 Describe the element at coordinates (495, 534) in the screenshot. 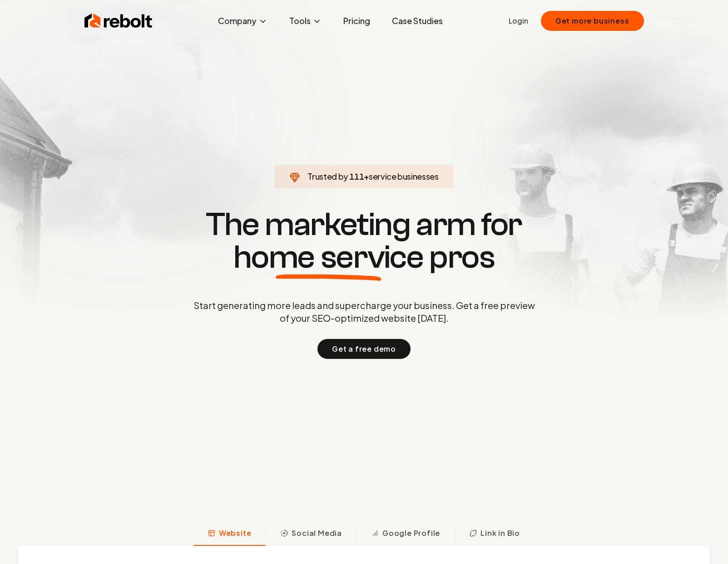

I see `button: Link in Bio` at that location.